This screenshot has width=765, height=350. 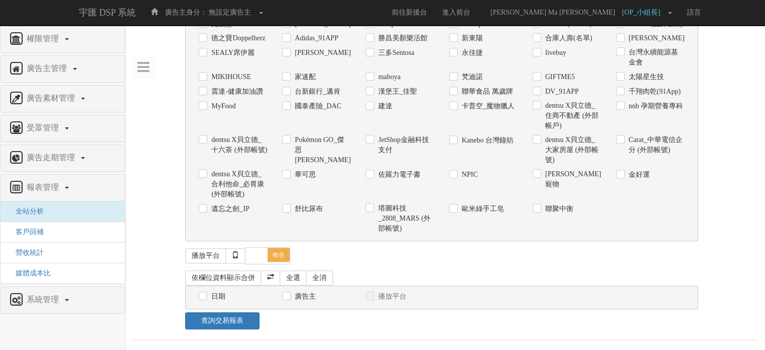 What do you see at coordinates (62, 69) in the screenshot?
I see `a: 廣告主管理` at bounding box center [62, 69].